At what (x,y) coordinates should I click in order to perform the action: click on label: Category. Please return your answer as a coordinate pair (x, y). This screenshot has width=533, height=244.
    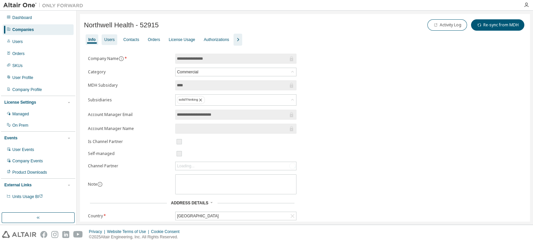
    Looking at the image, I should click on (129, 72).